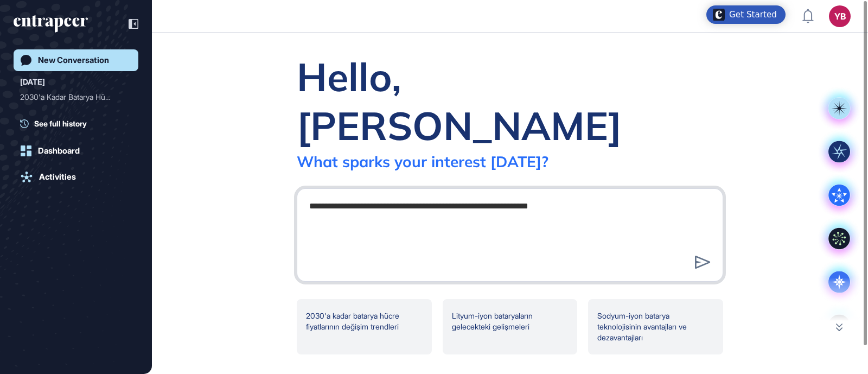 The width and height of the screenshot is (868, 374). I want to click on div: 2030'a kadar batarya hücre fiyatlarının değişim trendleri, so click(364, 326).